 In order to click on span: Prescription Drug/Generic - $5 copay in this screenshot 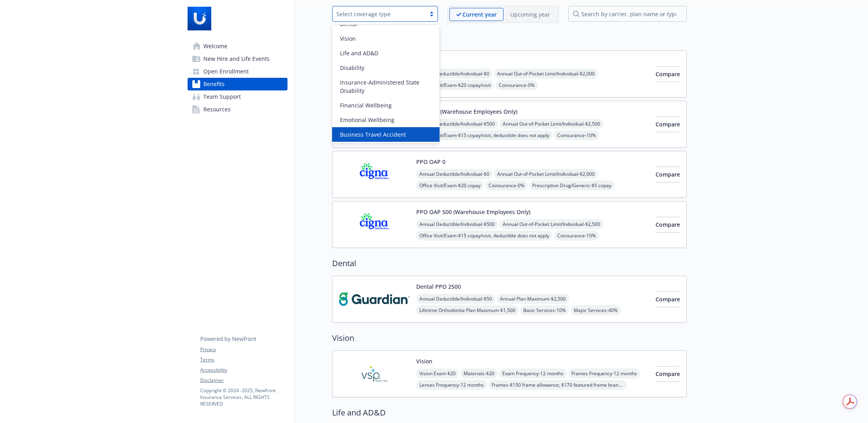, I will do `click(571, 185)`.